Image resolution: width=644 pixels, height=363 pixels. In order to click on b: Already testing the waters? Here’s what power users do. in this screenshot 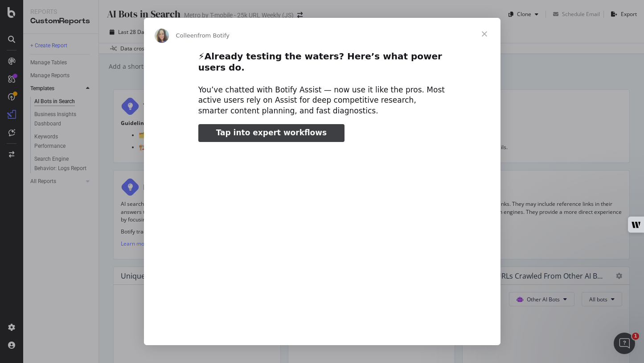, I will do `click(320, 61)`.